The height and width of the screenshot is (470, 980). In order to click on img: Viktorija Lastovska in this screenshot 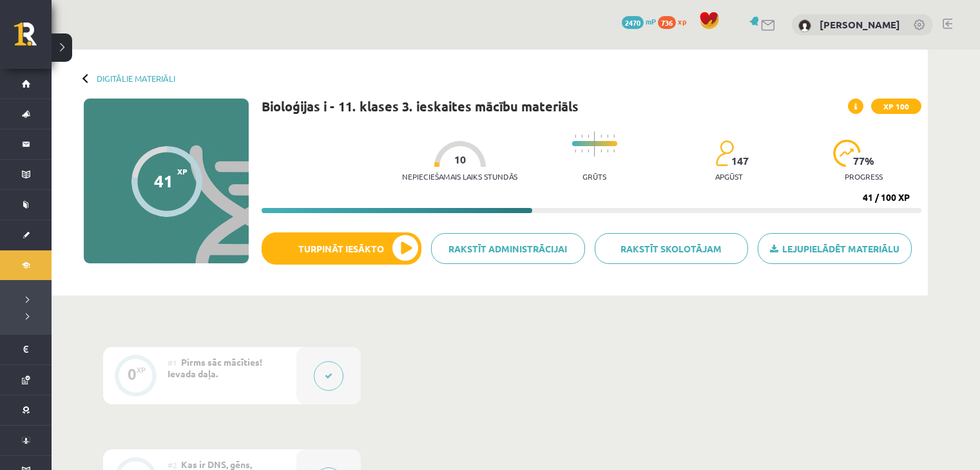, I will do `click(805, 25)`.